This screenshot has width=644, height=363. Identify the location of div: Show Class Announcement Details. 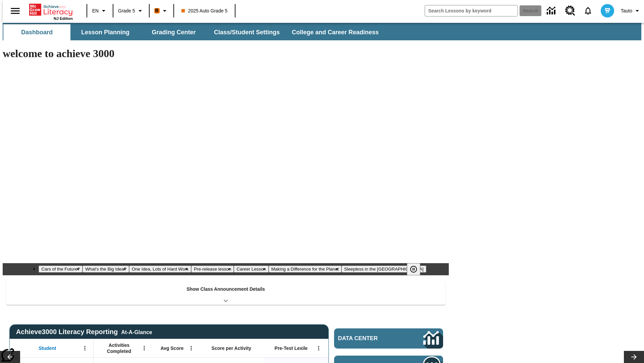
(226, 293).